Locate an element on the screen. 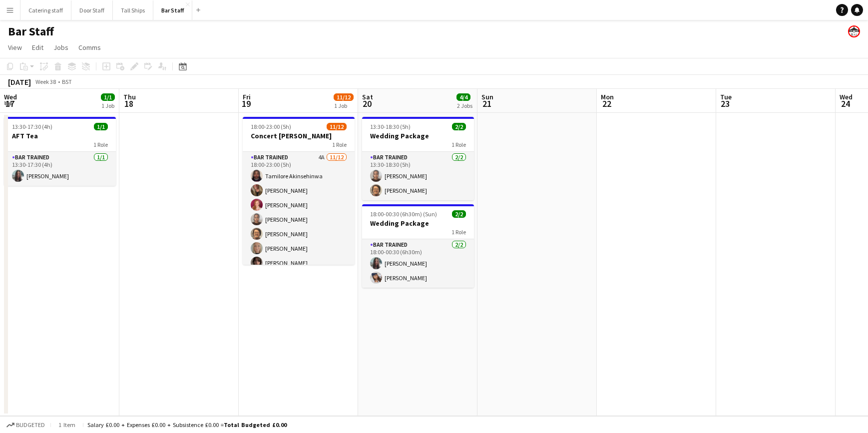 The height and width of the screenshot is (433, 868). span: 4/4 is located at coordinates (464, 97).